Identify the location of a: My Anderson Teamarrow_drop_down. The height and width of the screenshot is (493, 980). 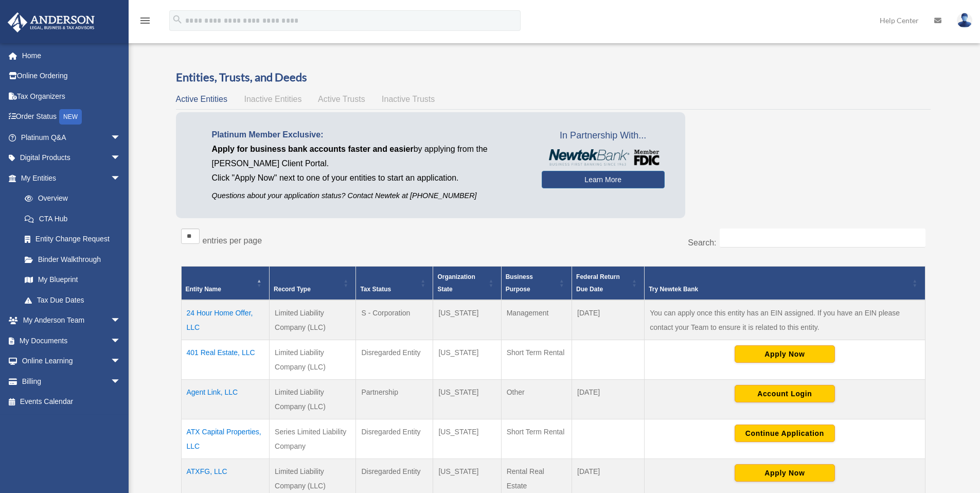
(71, 321).